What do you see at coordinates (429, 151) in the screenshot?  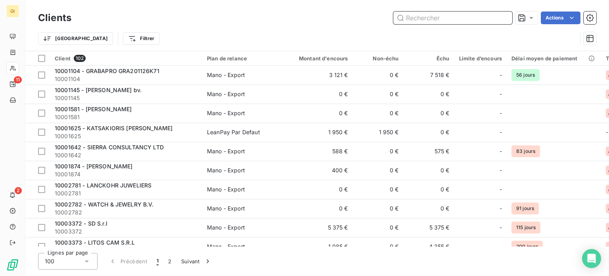 I see `td: 575 €` at bounding box center [429, 151].